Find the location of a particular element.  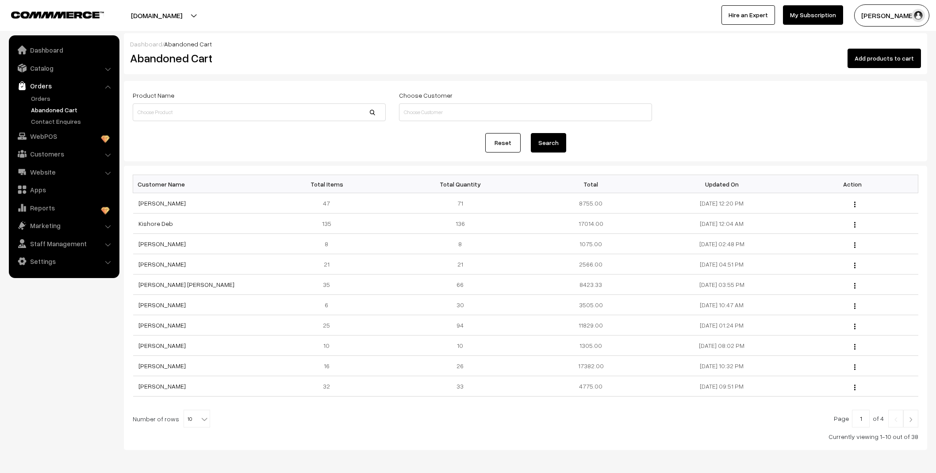

td: 33 is located at coordinates (460, 386).